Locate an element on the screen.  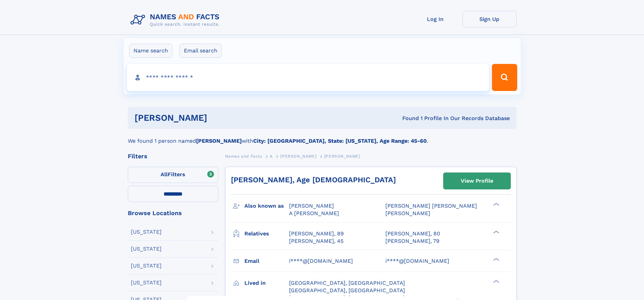
input: search input is located at coordinates (308, 78).